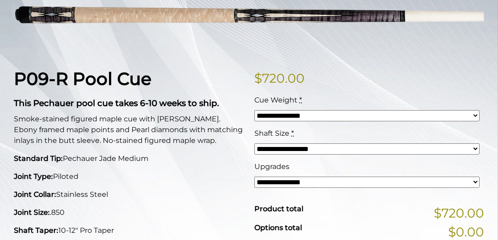 This screenshot has width=498, height=240. Describe the element at coordinates (36, 230) in the screenshot. I see `strong: Shaft Taper:` at that location.